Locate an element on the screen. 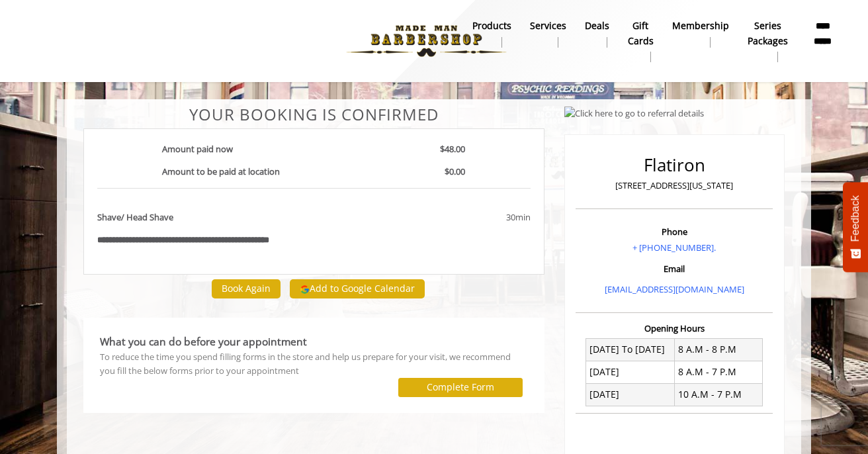 The image size is (868, 454). b: $0.00 is located at coordinates (455, 171).